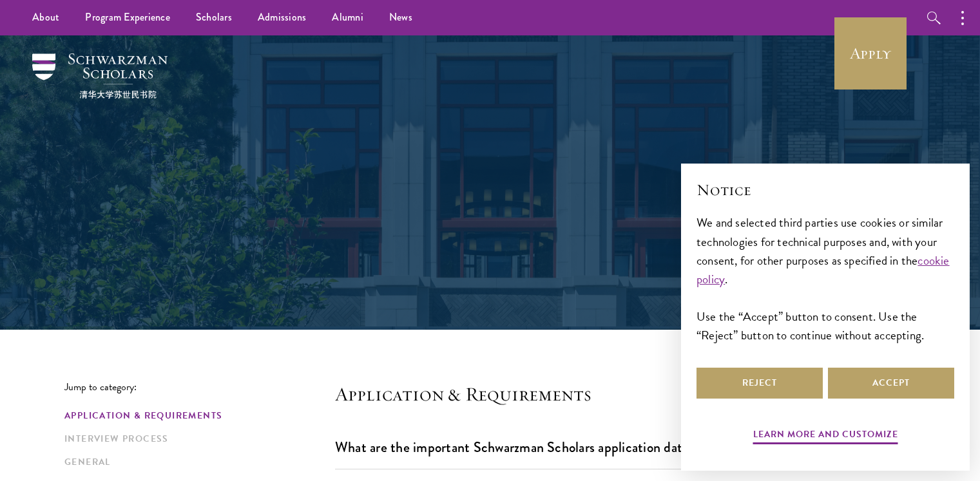  Describe the element at coordinates (596, 447) in the screenshot. I see `button: What are the important Schwarzman Scholars application dates?` at that location.